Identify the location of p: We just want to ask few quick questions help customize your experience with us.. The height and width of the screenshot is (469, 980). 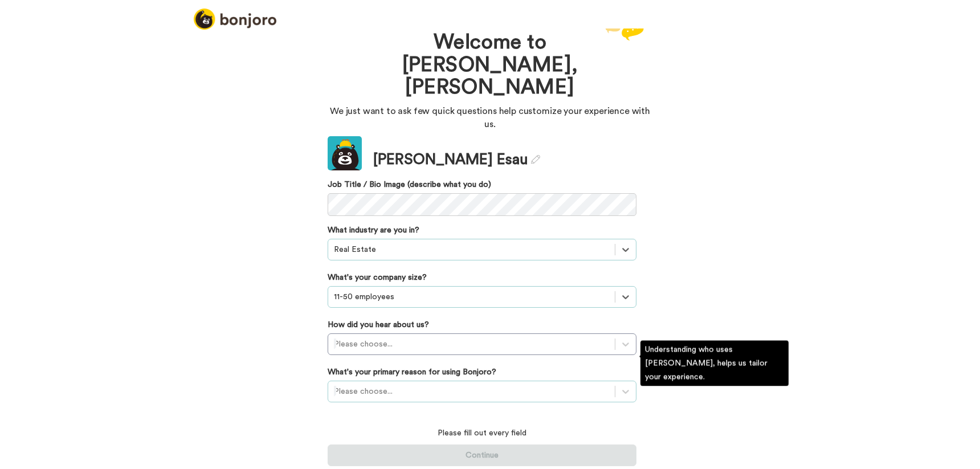
(490, 118).